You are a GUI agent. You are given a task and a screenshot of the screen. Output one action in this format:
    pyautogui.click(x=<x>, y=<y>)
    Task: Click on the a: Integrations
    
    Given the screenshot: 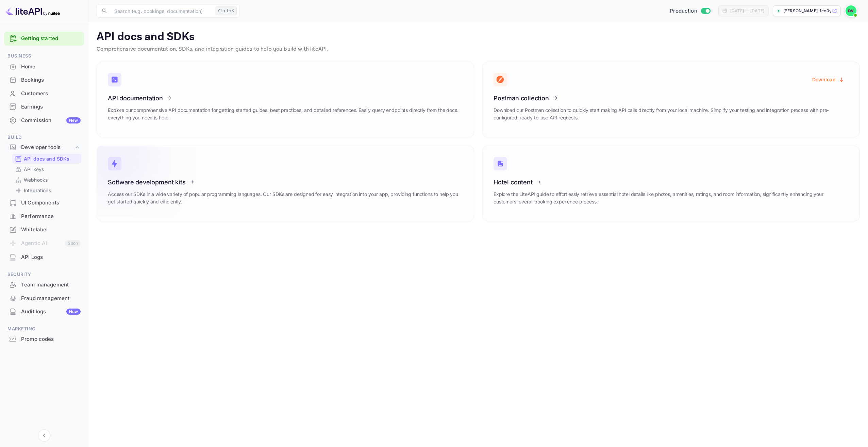 What is the action you would take?
    pyautogui.click(x=47, y=190)
    